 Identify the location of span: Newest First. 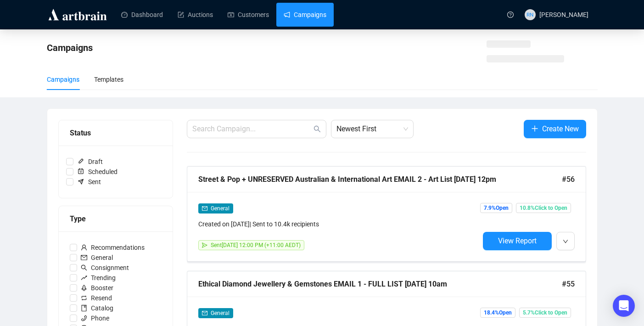
(372, 129).